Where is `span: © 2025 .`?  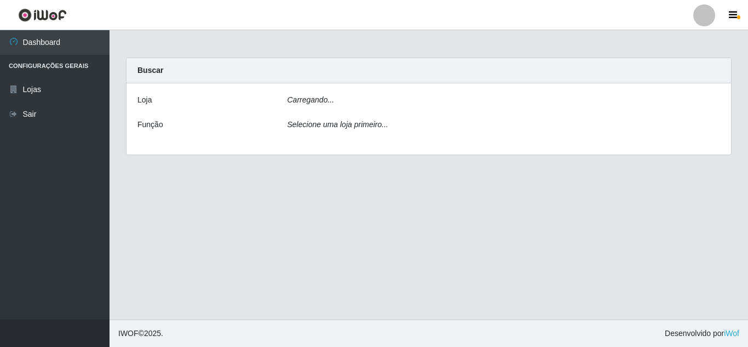 span: © 2025 . is located at coordinates (141, 333).